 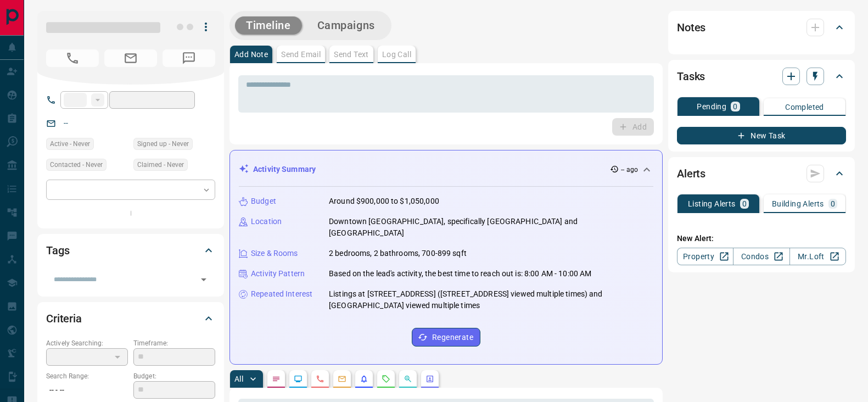 I want to click on h2: Tags, so click(x=58, y=250).